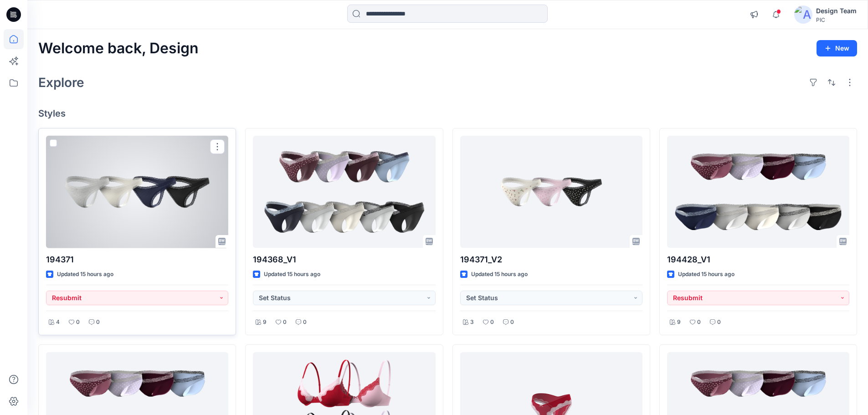  I want to click on div: Design Team, so click(836, 11).